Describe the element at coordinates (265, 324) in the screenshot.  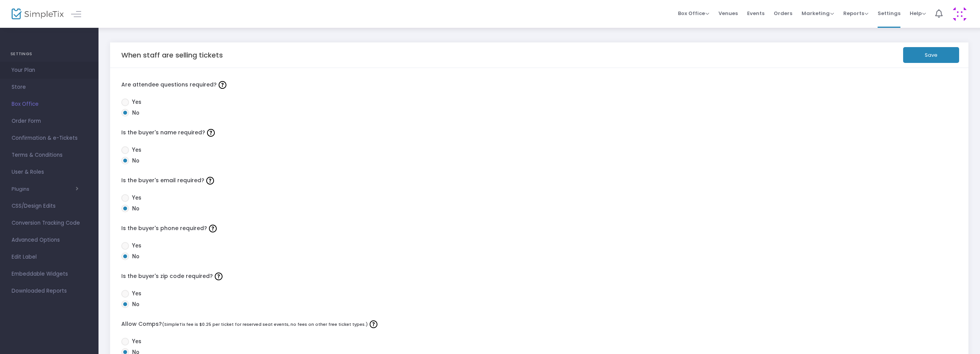
I see `span: (SimpleTix fee is $0.25 per ticket for reserved seat events, no fees on other free ticket types.)` at that location.